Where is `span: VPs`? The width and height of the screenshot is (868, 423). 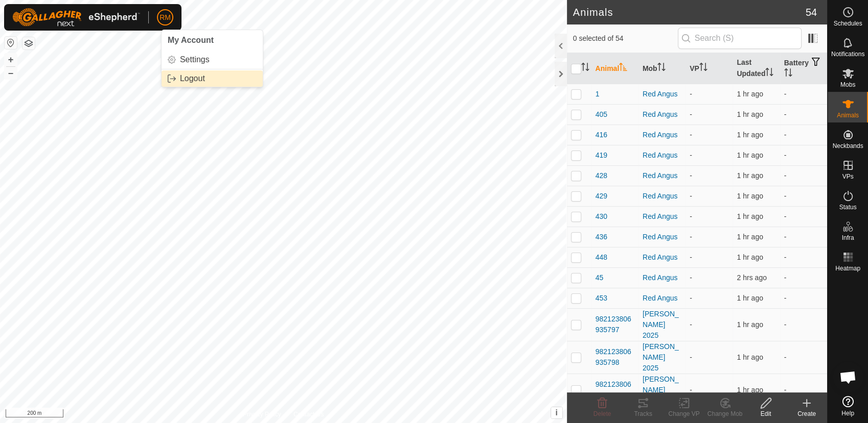
span: VPs is located at coordinates (848, 177).